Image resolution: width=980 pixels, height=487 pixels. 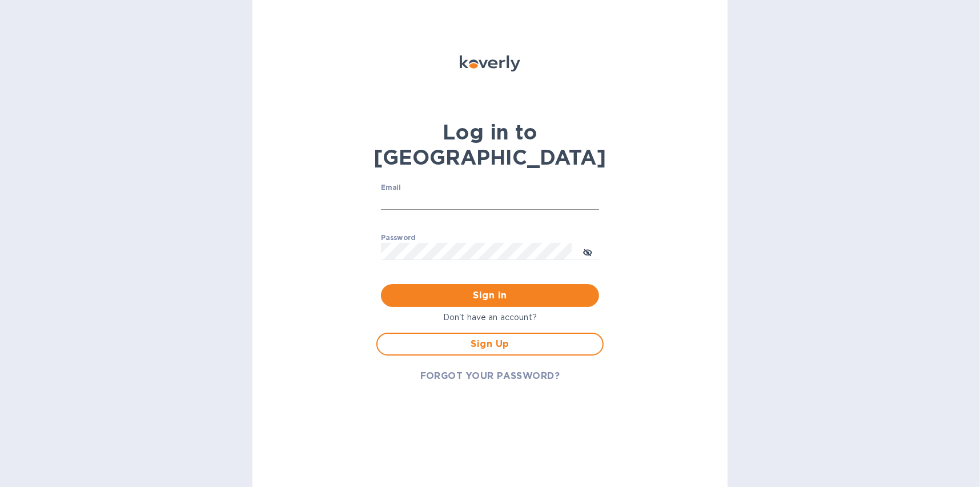 I want to click on label: Password, so click(x=398, y=239).